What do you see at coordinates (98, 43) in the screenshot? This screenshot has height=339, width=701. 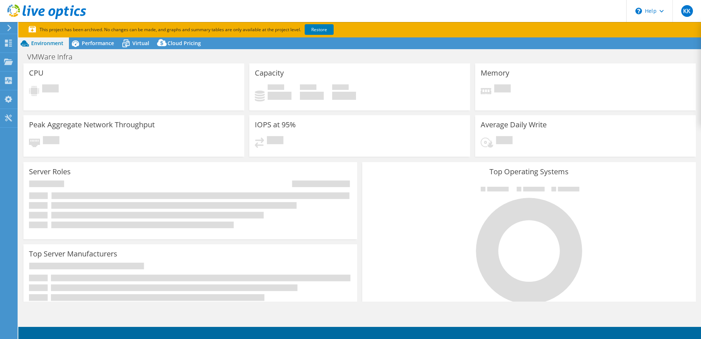 I see `span: Performance` at bounding box center [98, 43].